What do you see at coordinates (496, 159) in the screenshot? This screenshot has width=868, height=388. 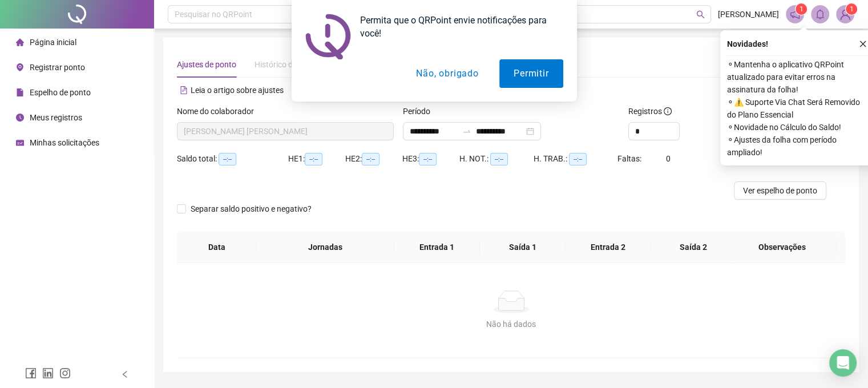 I see `div: H. NOT.:` at bounding box center [496, 159].